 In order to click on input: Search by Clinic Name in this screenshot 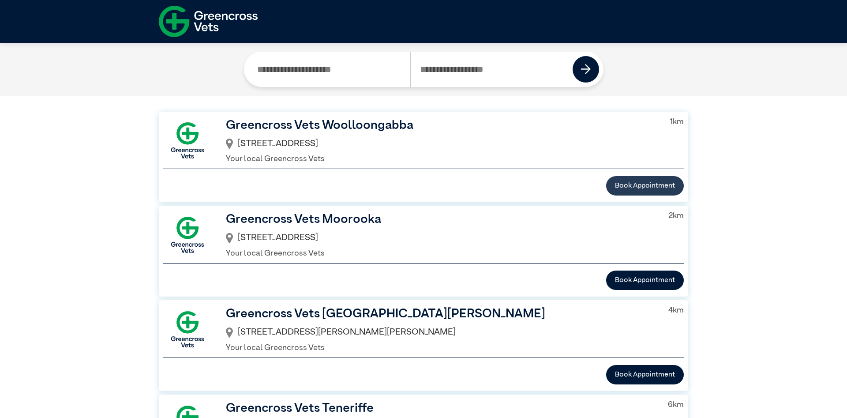, I will do `click(330, 69)`.